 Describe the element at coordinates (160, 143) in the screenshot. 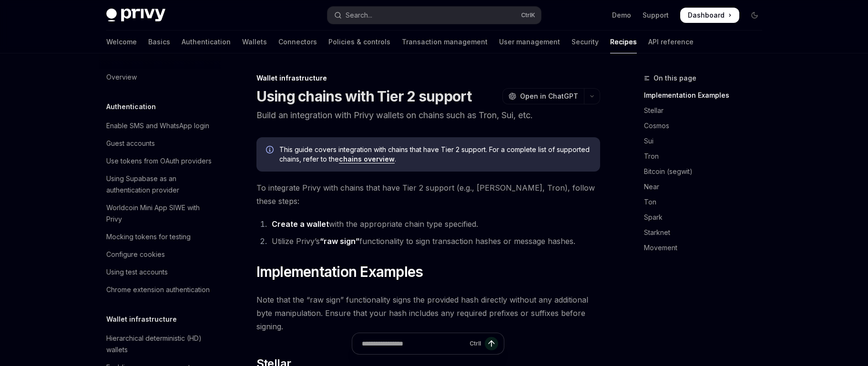

I see `a: Guest accounts` at that location.